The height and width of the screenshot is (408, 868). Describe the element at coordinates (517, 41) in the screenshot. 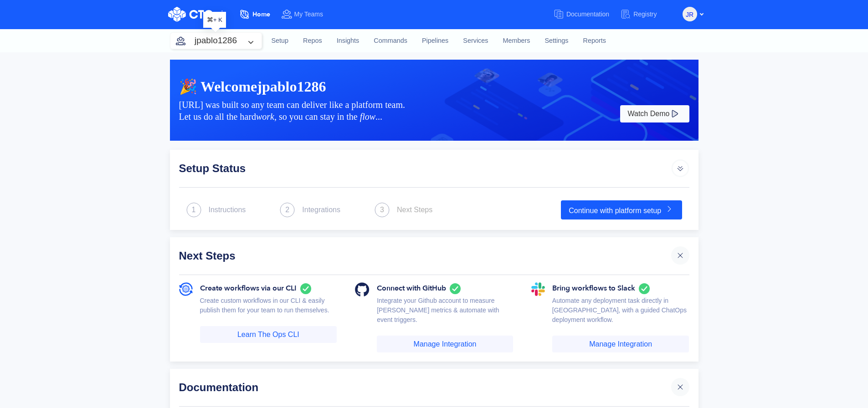

I see `a: Members` at that location.